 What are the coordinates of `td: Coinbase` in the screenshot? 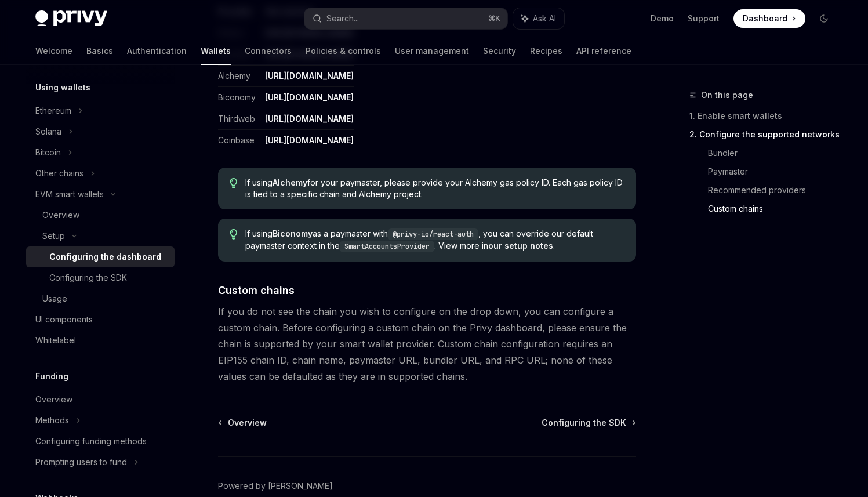 It's located at (239, 140).